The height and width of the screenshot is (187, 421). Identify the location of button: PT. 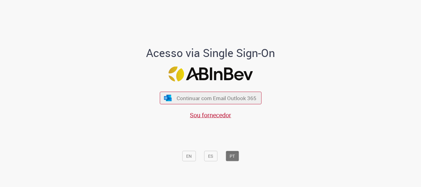
(232, 156).